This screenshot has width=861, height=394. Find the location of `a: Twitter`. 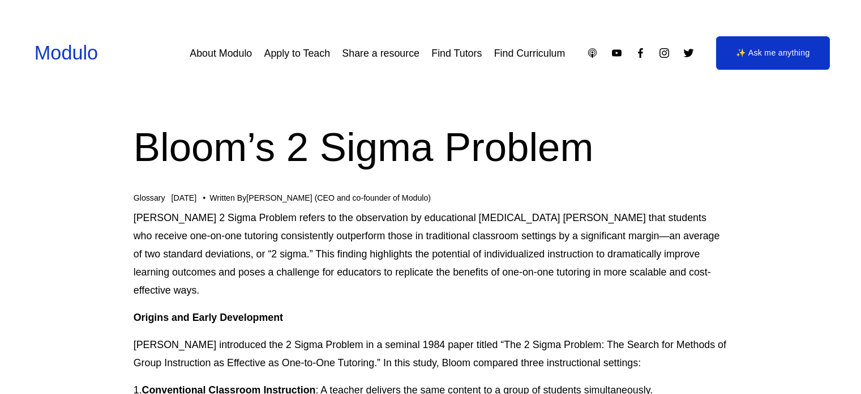

a: Twitter is located at coordinates (689, 53).